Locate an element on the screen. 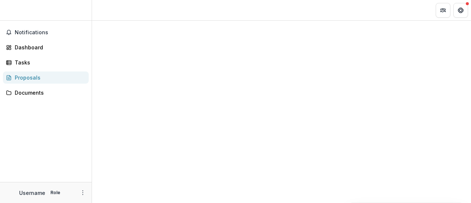 The height and width of the screenshot is (203, 471). button: More is located at coordinates (83, 192).